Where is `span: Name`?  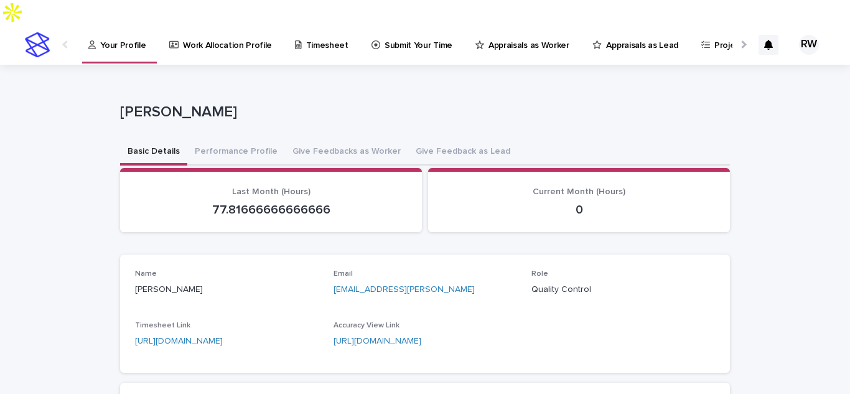
span: Name is located at coordinates (146, 274).